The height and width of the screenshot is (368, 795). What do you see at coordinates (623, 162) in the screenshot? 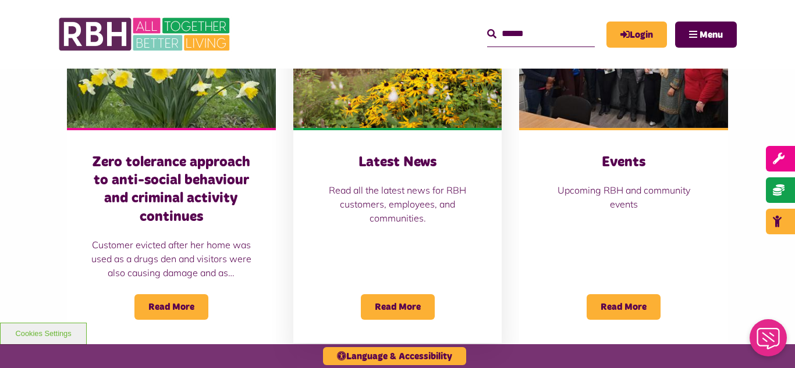
I see `h3: Events` at bounding box center [623, 162].